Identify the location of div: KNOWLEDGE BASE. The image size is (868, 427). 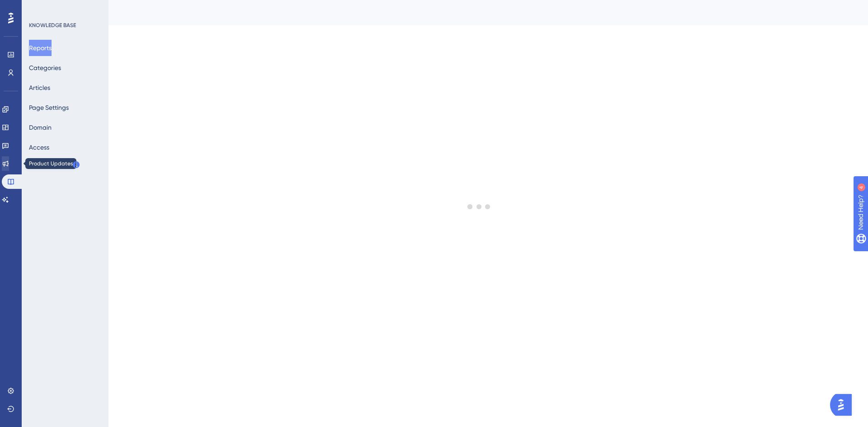
(52, 25).